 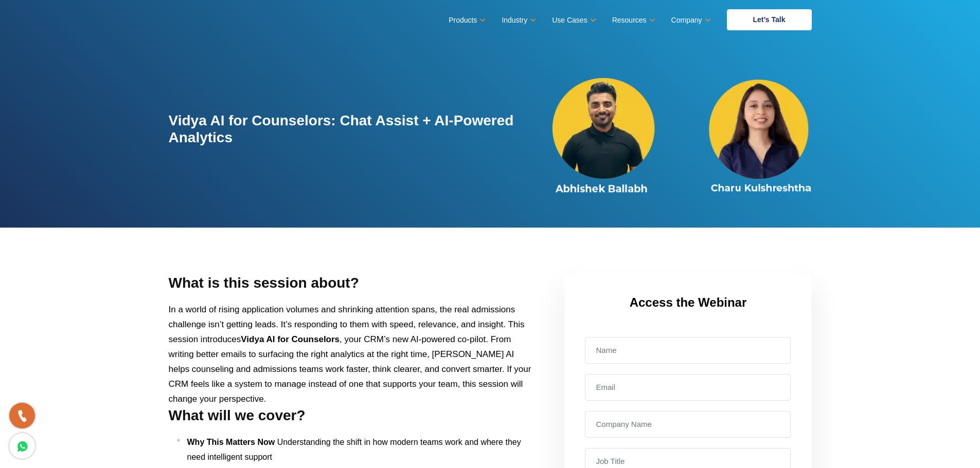 What do you see at coordinates (687, 425) in the screenshot?
I see `input: Company Name` at bounding box center [687, 425].